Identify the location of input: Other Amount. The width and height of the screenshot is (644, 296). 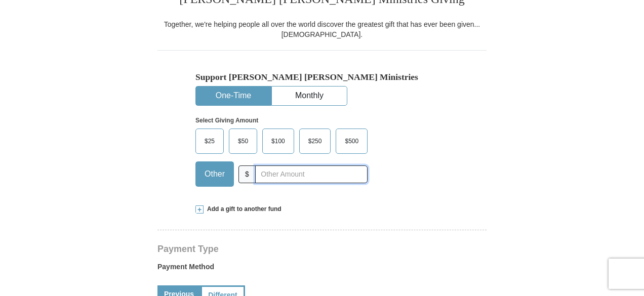
(312, 174).